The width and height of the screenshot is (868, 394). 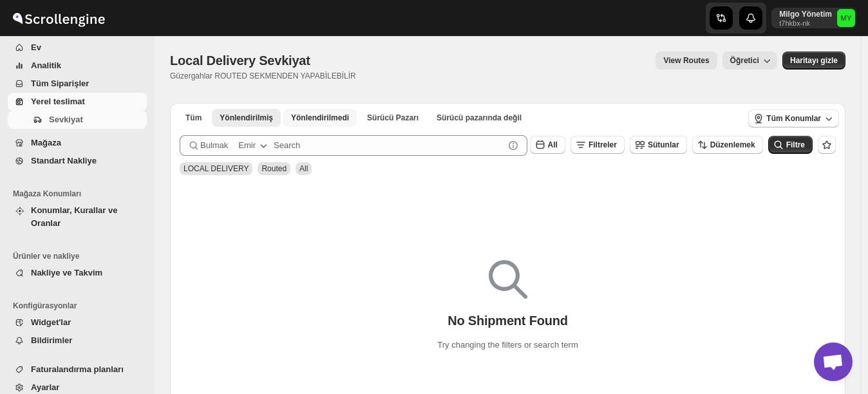 What do you see at coordinates (52, 340) in the screenshot?
I see `span: Bildirimler` at bounding box center [52, 340].